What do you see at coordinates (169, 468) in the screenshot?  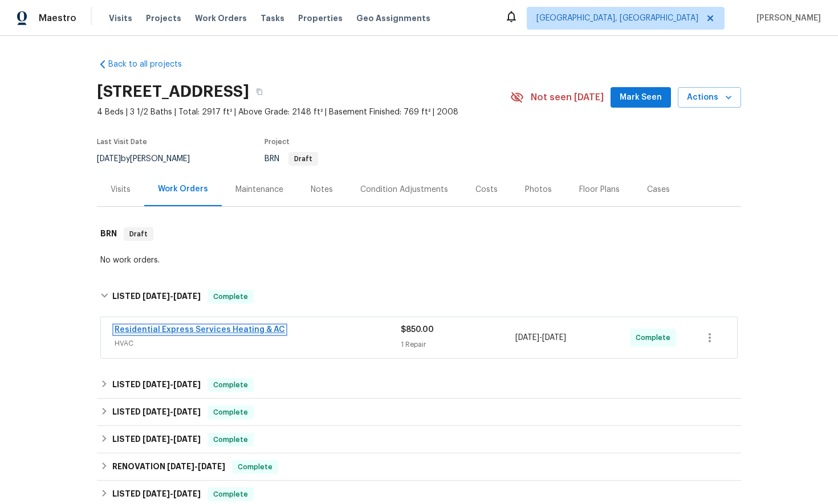 I see `h6: RENOVATION` at bounding box center [169, 468].